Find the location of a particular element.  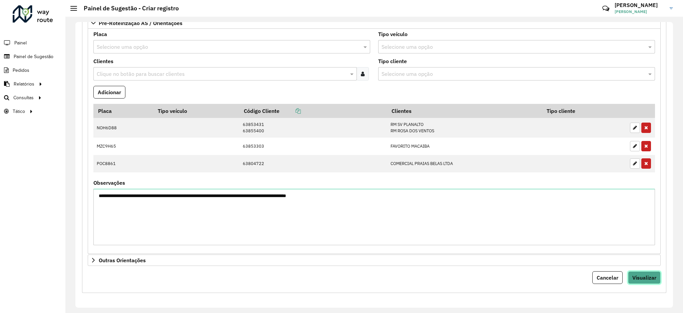

div: Pre-Roteirização AS / Orientações is located at coordinates (374, 141).